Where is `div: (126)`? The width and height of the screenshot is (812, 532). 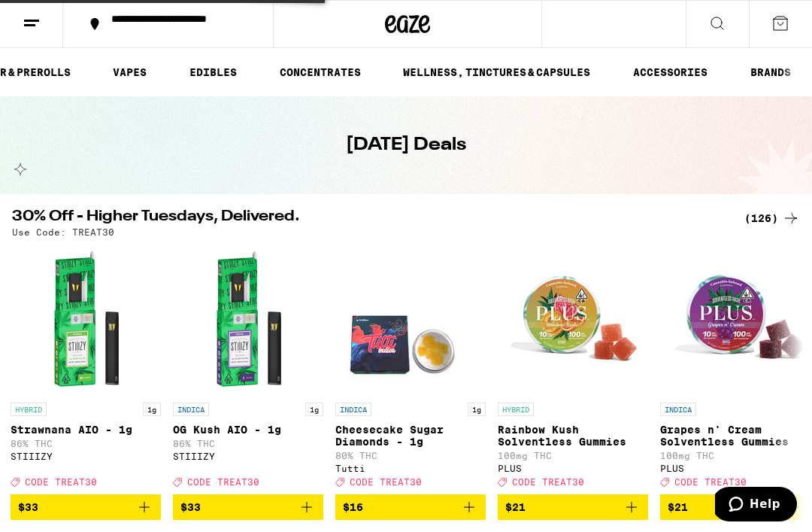 div: (126) is located at coordinates (772, 218).